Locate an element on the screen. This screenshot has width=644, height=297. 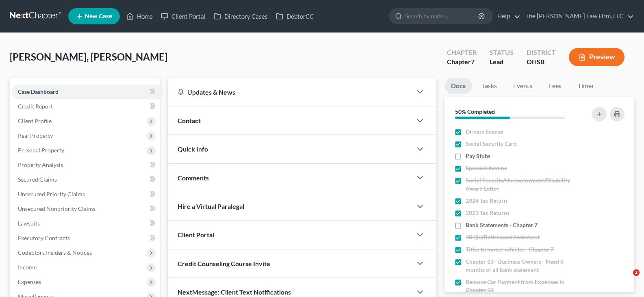
div: OHSB is located at coordinates (542, 61).